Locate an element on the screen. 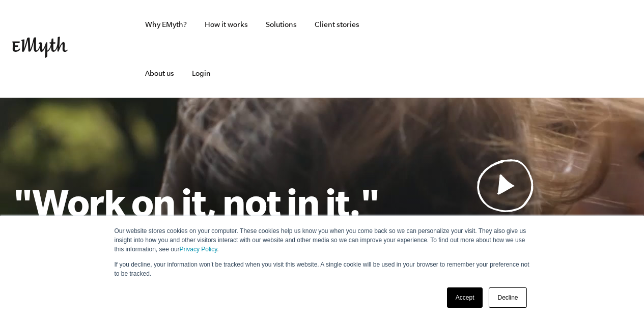 This screenshot has width=644, height=321. p: If you decline, your information won’t be tracked when you visit this website. A single cookie wi... is located at coordinates (322, 269).